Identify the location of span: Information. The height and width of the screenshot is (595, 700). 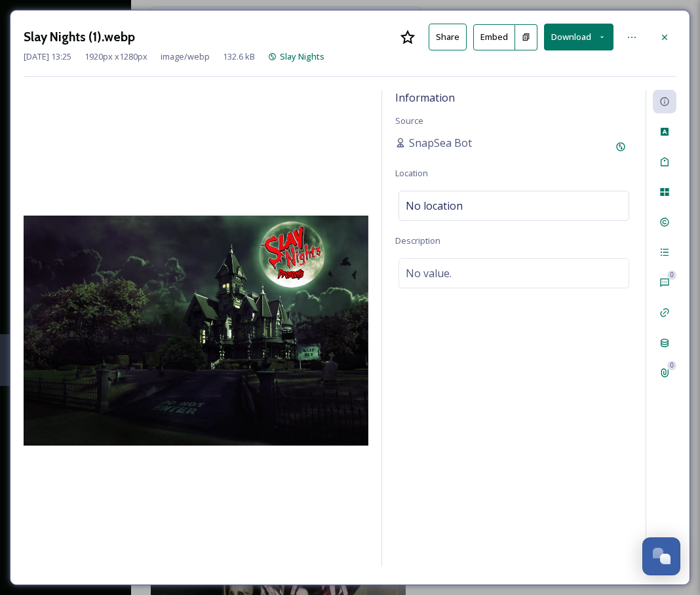
(425, 98).